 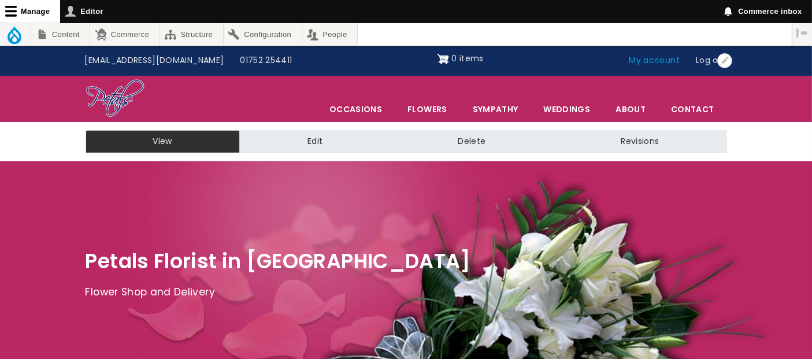 What do you see at coordinates (406, 142) in the screenshot?
I see `nav: Tabs` at bounding box center [406, 142].